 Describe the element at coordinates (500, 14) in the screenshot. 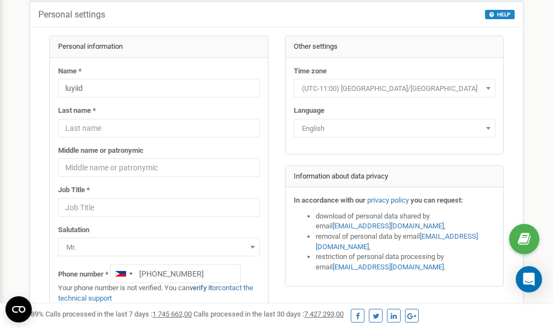

I see `button: HELP` at that location.